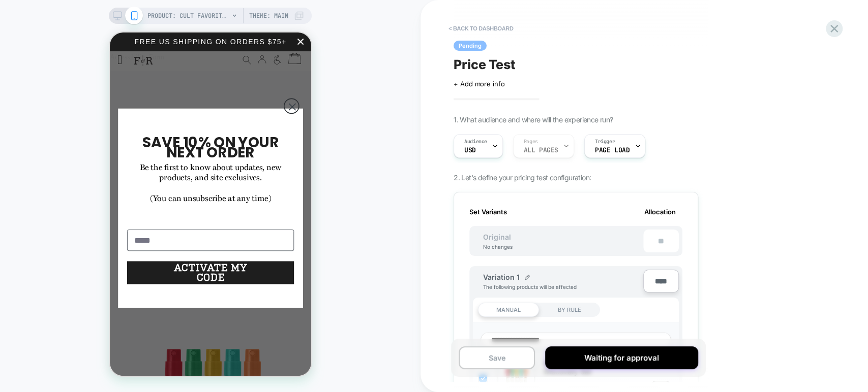  I want to click on div: MANUAL, so click(509, 310).